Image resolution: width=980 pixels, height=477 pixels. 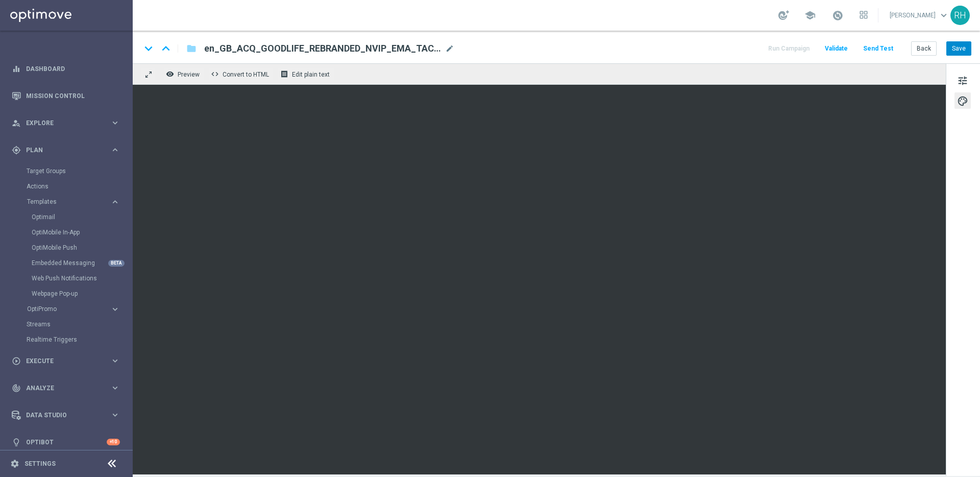 I want to click on span: en_GB_ACQ_GOODLIFE_REBRANDED_NVIP_EMA_TAC_GM, so click(x=323, y=49).